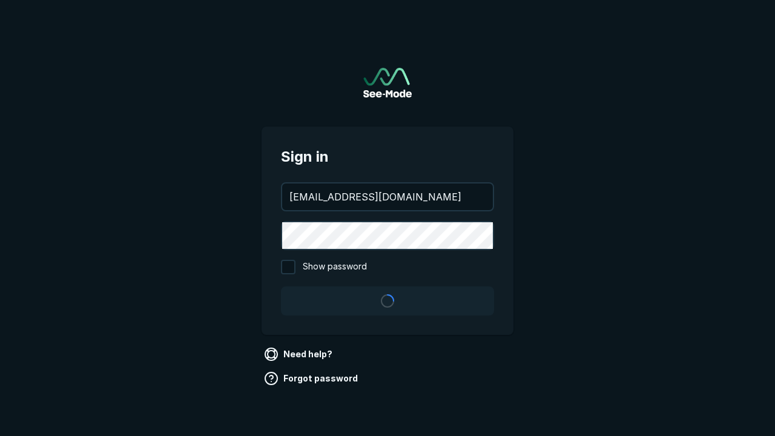 This screenshot has height=436, width=775. What do you see at coordinates (387, 197) in the screenshot?
I see `input: your@email.com` at bounding box center [387, 197].